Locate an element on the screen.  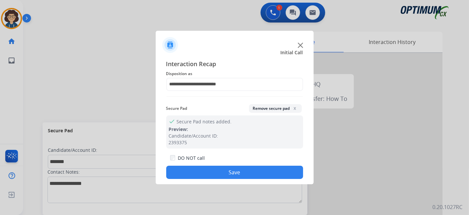
div: Candidate/Account ID: 2393375 is located at coordinates (235, 139).